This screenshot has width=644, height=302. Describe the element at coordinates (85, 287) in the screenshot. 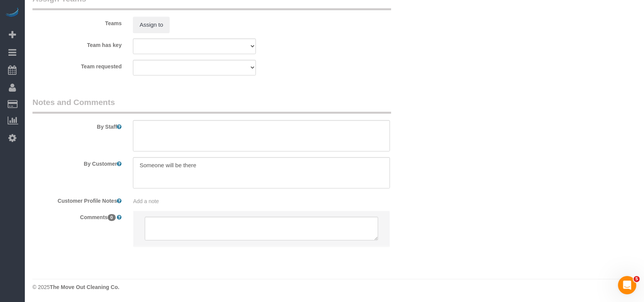

I see `strong: The Move Out Cleaning Co.` at that location.